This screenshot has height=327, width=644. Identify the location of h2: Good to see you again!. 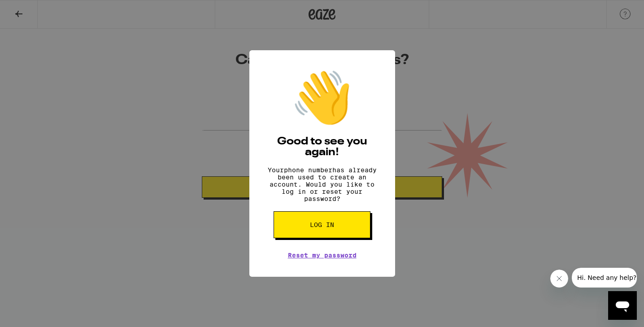
(322, 147).